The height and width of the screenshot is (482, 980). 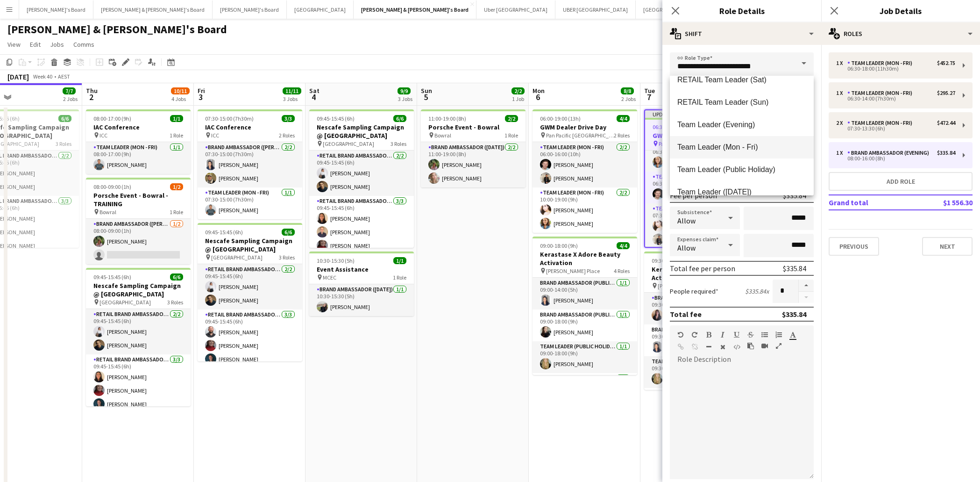 I want to click on div: $295.27, so click(x=946, y=93).